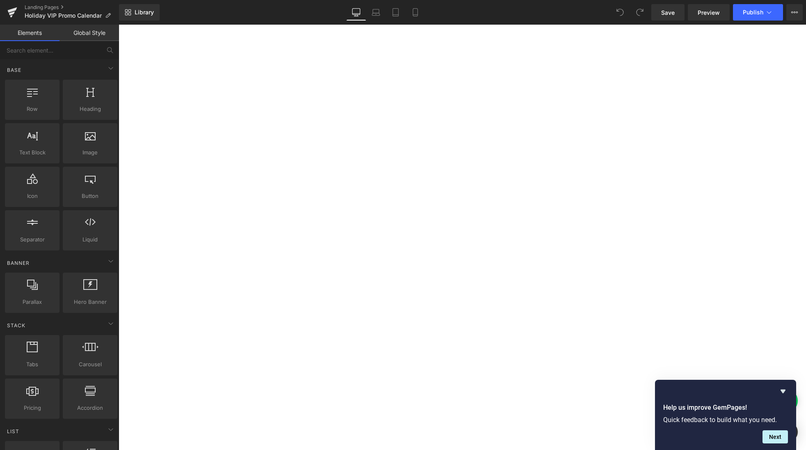 This screenshot has height=450, width=806. What do you see at coordinates (32, 407) in the screenshot?
I see `span: Pricing` at bounding box center [32, 407].